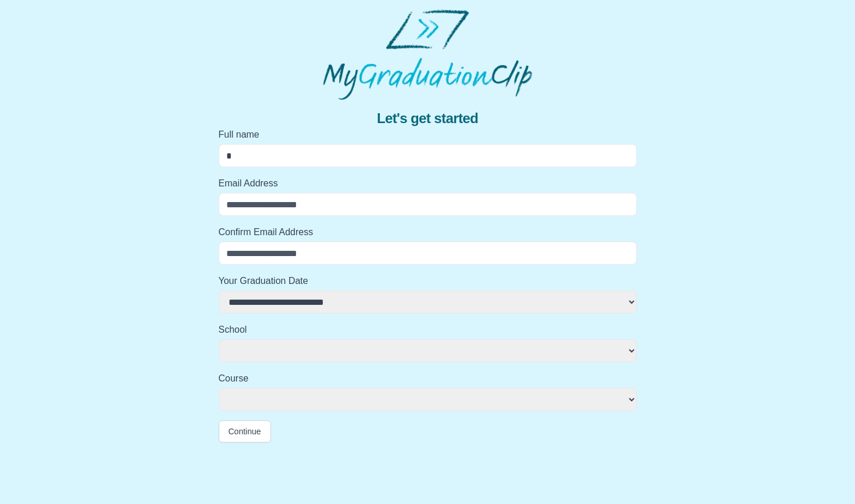 This screenshot has width=855, height=504. I want to click on button: Continue, so click(245, 432).